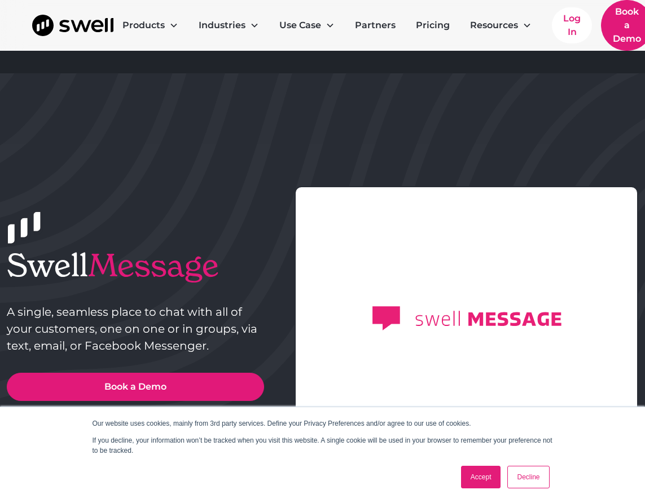 The width and height of the screenshot is (645, 503). I want to click on span: Message, so click(154, 265).